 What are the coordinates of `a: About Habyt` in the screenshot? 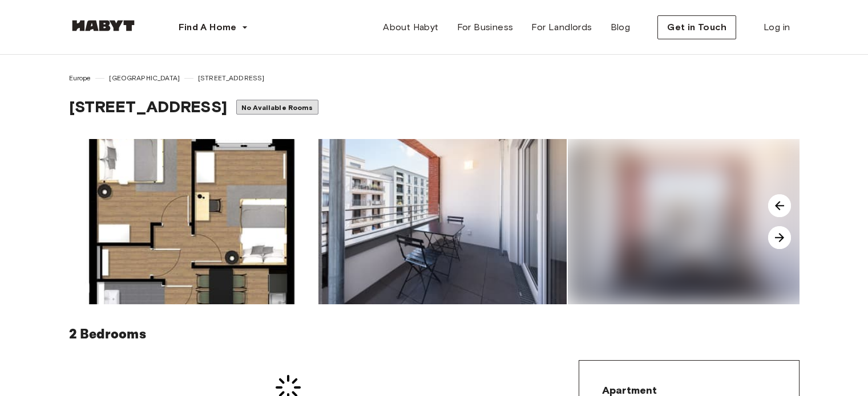 It's located at (410, 27).